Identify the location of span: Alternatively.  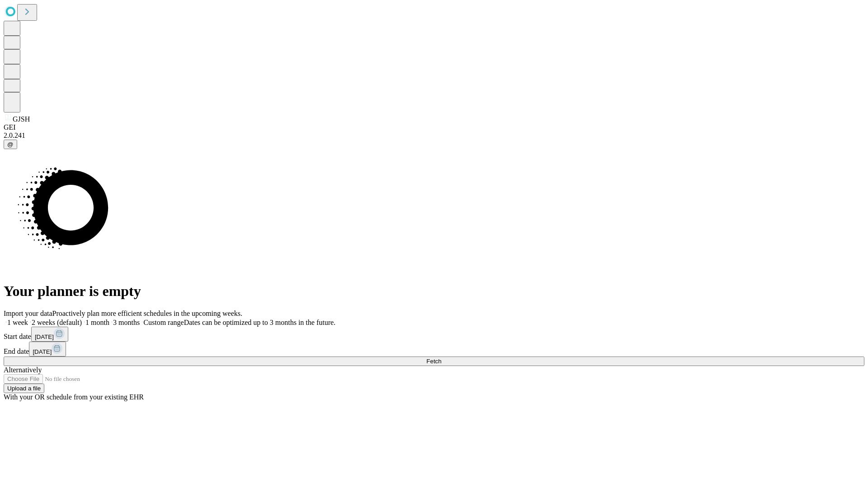
(23, 369).